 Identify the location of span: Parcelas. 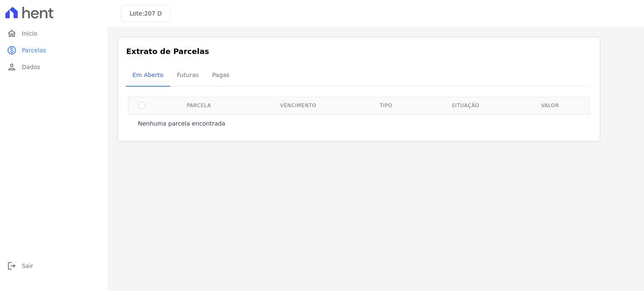
(34, 50).